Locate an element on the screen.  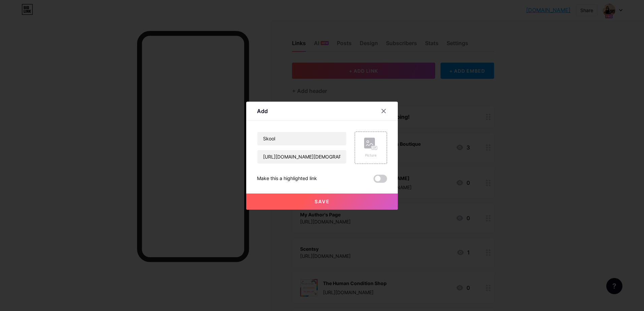
div: Make this a highlighted link is located at coordinates (287, 179).